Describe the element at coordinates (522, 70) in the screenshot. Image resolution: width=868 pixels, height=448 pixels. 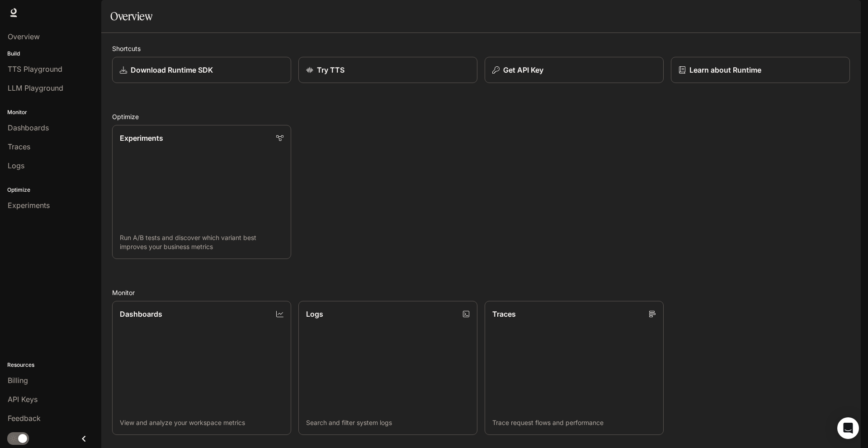
I see `p: Get API Key` at that location.